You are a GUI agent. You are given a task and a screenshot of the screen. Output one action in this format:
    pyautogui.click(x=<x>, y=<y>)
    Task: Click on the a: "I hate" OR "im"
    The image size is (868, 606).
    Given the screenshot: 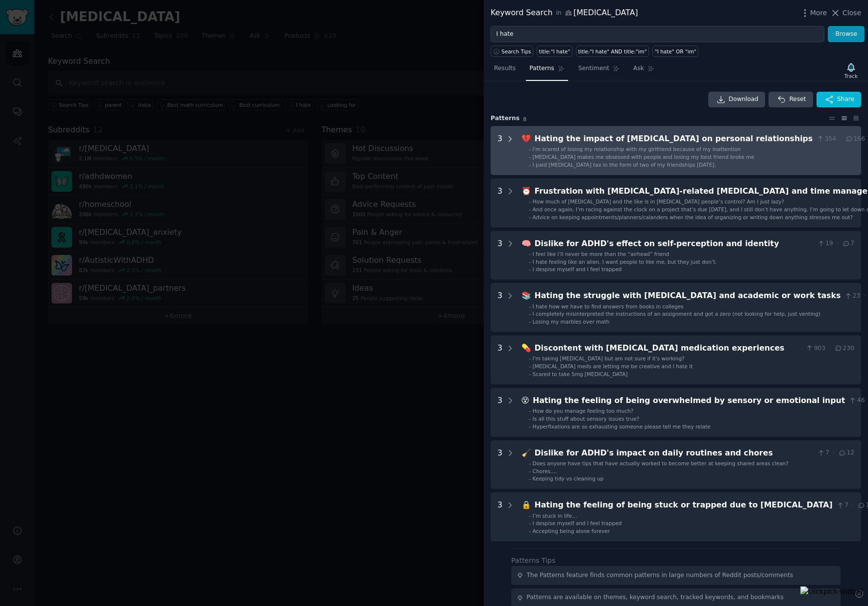 What is the action you would take?
    pyautogui.click(x=675, y=51)
    